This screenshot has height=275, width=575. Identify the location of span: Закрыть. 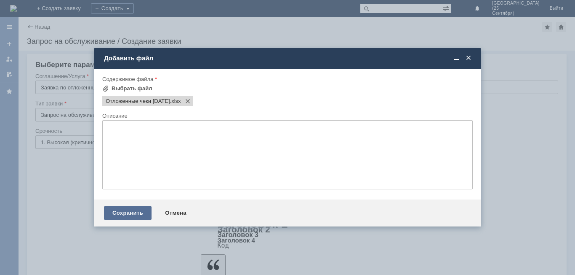
(469, 58).